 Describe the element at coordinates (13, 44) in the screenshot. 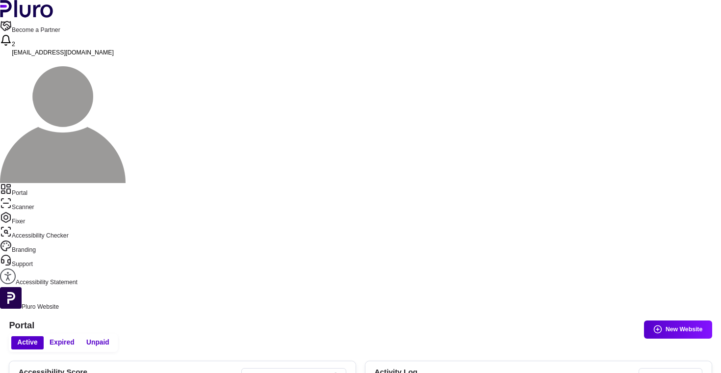

I see `span: 2` at that location.